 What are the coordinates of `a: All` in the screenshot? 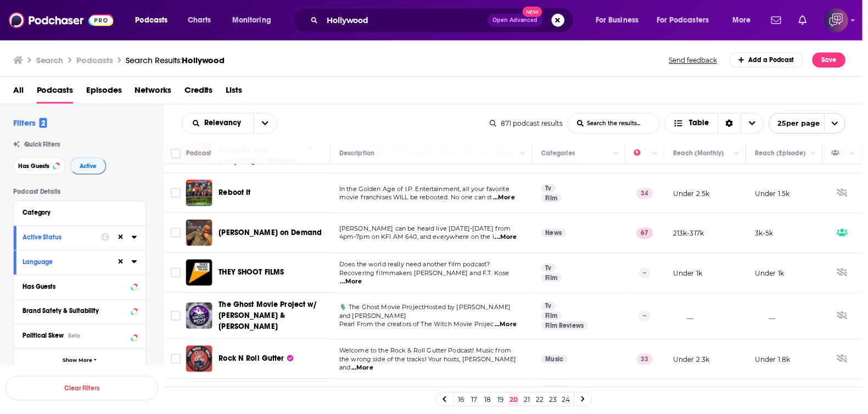 It's located at (18, 92).